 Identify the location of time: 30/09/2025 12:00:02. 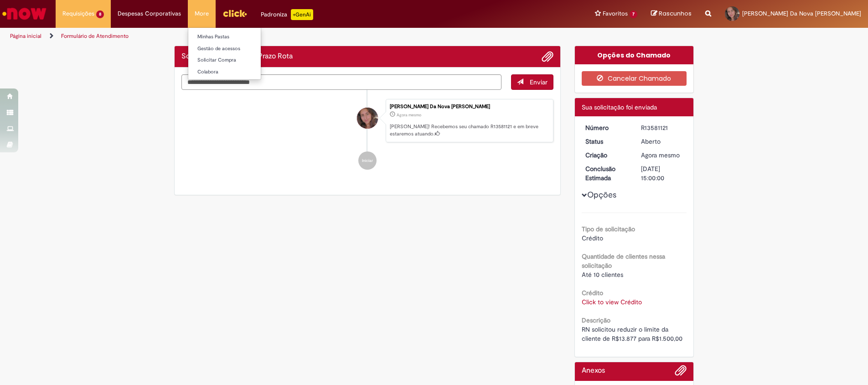
(660, 155).